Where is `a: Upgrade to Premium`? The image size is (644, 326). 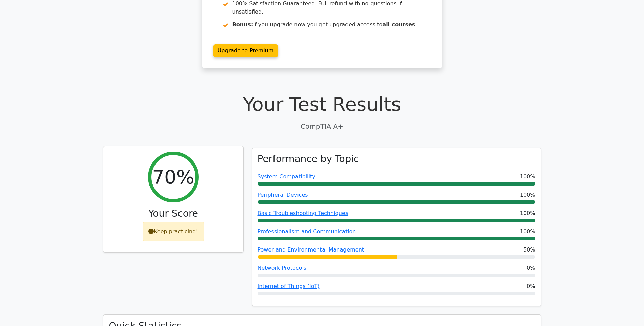 a: Upgrade to Premium is located at coordinates (246, 51).